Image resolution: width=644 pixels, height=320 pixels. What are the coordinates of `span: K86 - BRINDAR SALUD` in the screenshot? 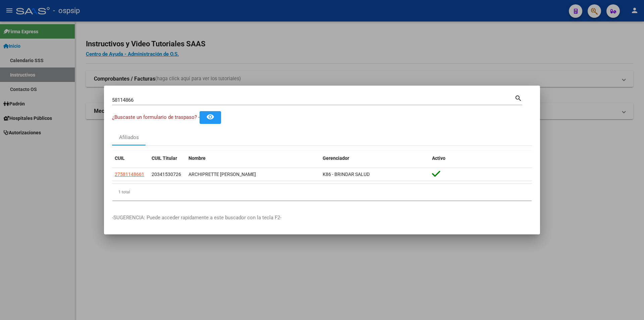 It's located at (346, 174).